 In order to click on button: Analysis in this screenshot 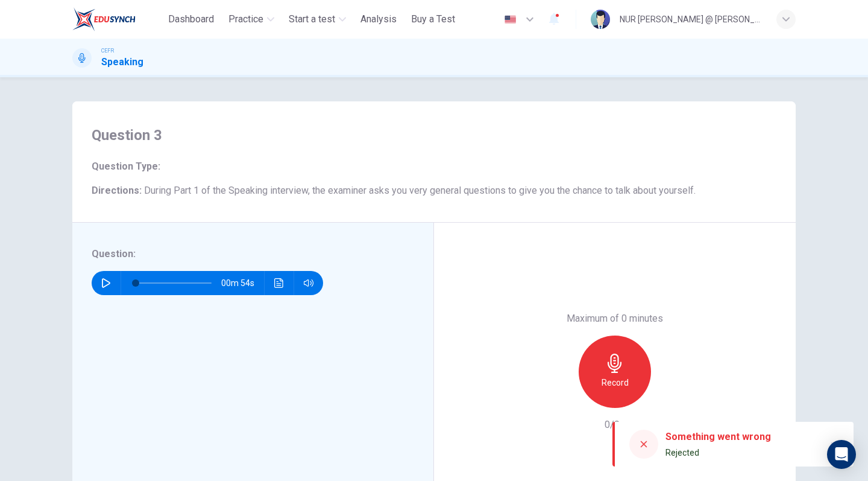, I will do `click(378, 19)`.